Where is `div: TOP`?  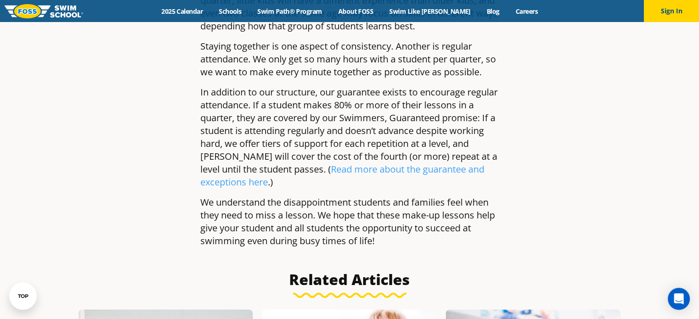 div: TOP is located at coordinates (23, 296).